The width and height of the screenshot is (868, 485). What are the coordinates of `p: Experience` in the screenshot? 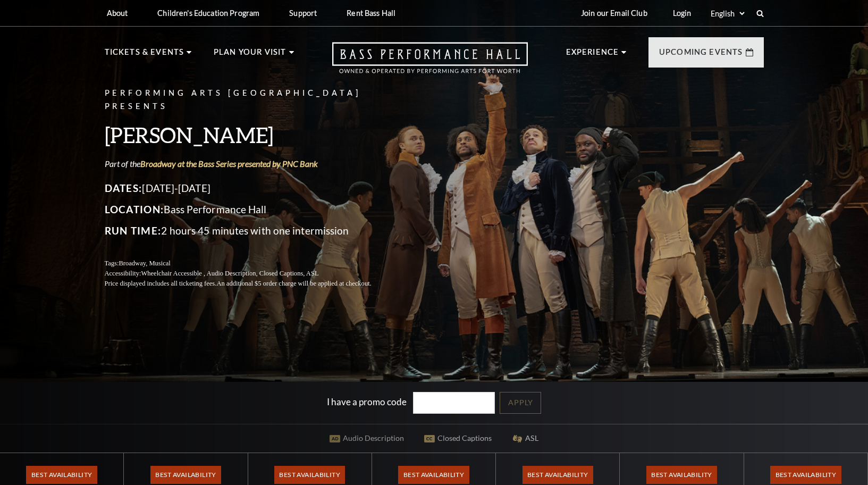 It's located at (593, 55).